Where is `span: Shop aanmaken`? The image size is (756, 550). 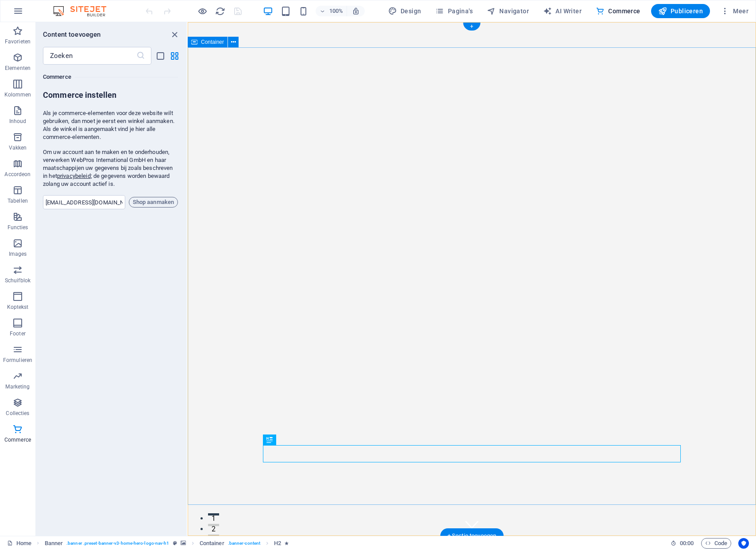
span: Shop aanmaken is located at coordinates (153, 202).